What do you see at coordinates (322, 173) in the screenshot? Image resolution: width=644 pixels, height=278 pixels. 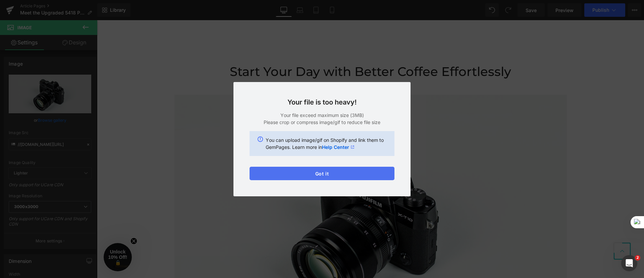 I see `button: Got it` at bounding box center [322, 173].